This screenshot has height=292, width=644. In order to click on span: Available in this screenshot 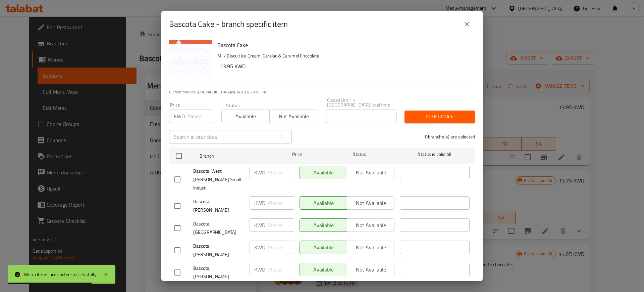, I will do `click(246, 116)`.